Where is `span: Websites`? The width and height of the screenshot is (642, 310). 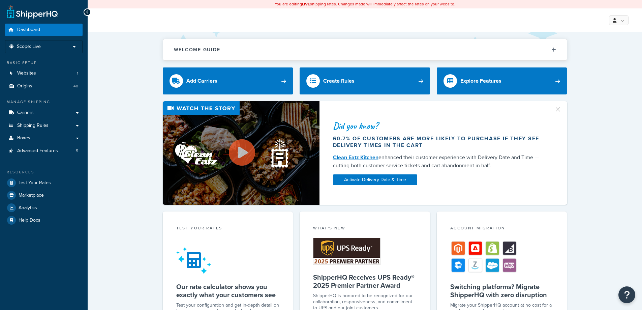
span: Websites is located at coordinates (27, 73).